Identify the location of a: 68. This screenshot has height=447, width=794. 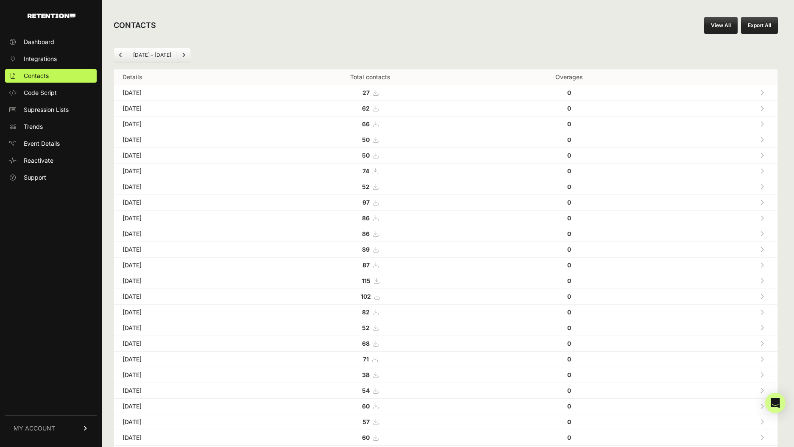
(370, 343).